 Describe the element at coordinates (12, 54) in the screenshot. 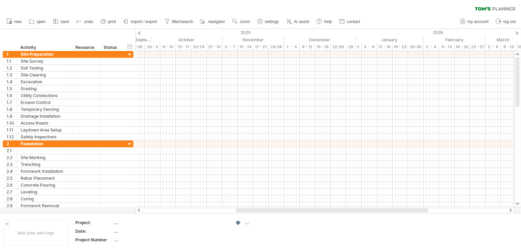

I see `div: 1` at that location.